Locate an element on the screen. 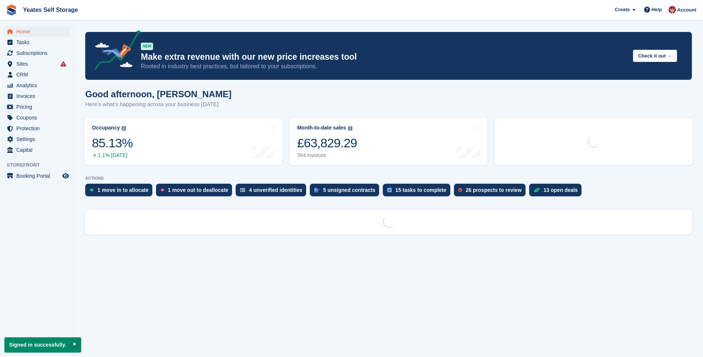  span: Coupons is located at coordinates (39, 117).